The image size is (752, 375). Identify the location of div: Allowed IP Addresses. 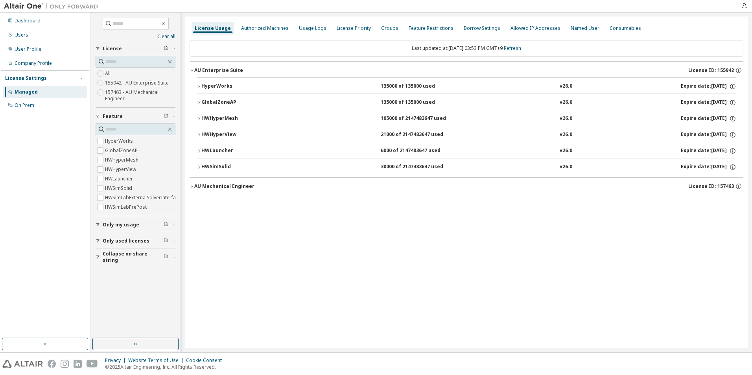
(535, 28).